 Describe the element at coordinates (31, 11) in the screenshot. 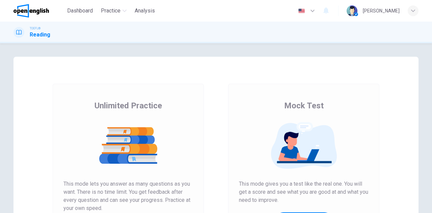

I see `img: OpenEnglish logo` at that location.